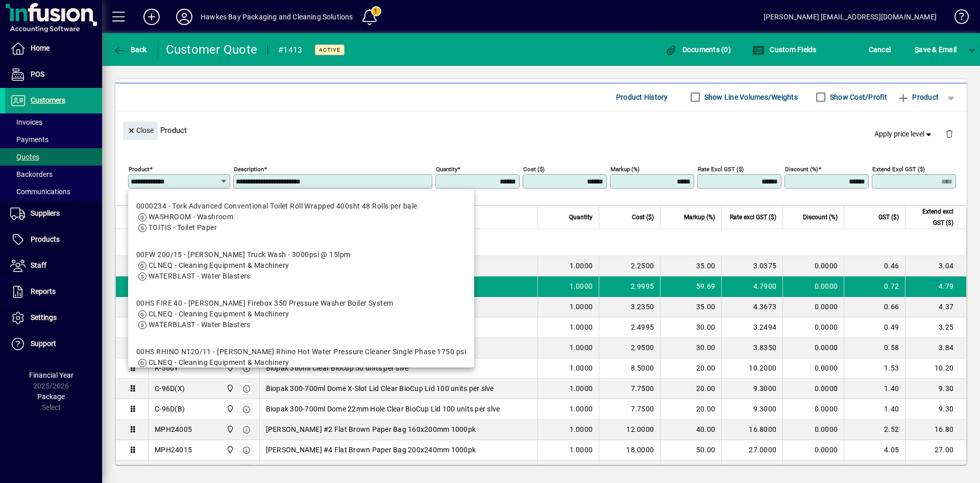  I want to click on span: Cost ($), so click(642, 217).